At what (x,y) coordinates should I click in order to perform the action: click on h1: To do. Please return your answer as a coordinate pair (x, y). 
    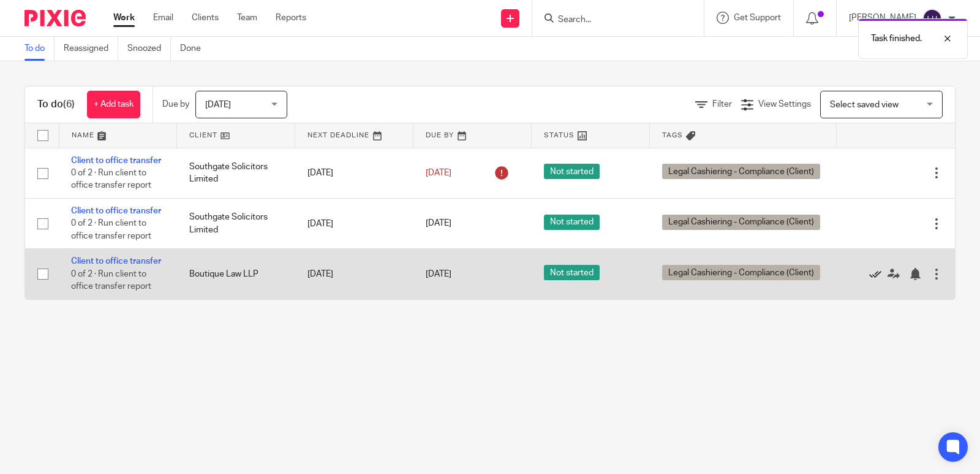
    Looking at the image, I should click on (56, 104).